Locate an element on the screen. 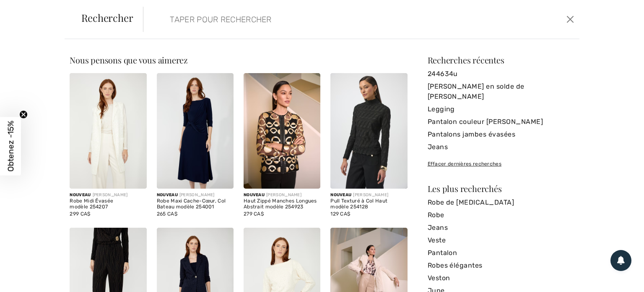 This screenshot has width=644, height=292. img: Pull Texturé à Col Haut modèle 254128. Black is located at coordinates (369, 130).